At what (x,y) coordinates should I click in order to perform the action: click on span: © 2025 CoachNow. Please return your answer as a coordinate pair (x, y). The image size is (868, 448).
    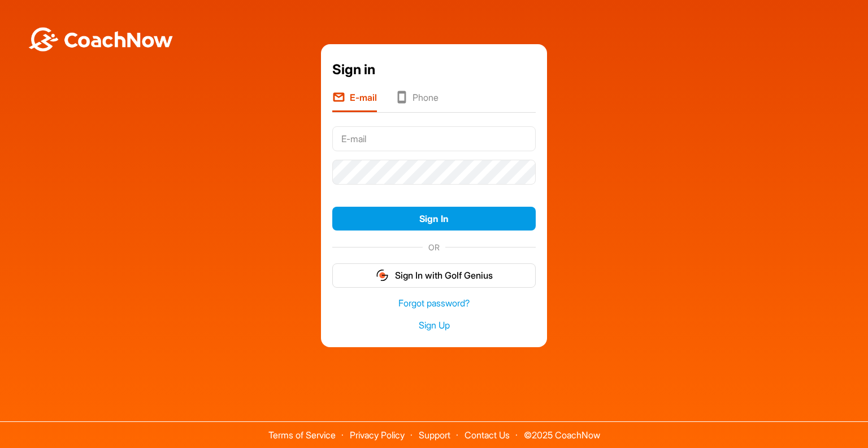
    Looking at the image, I should click on (562, 430).